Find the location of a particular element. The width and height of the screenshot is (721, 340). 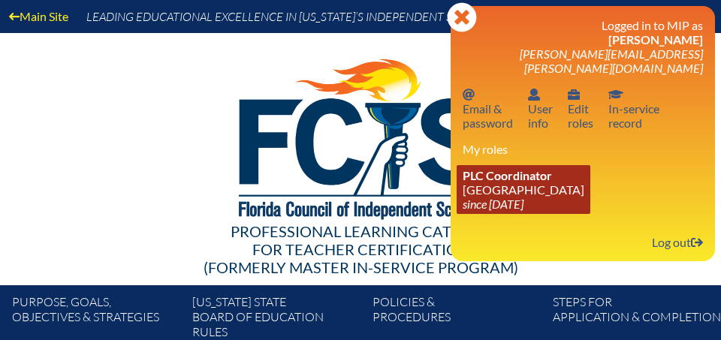

svg: Log out is located at coordinates (697, 243).